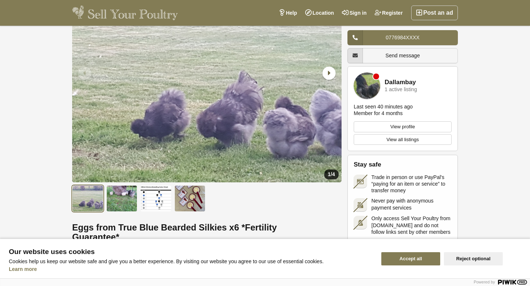 The image size is (530, 286). I want to click on div: Member for 4 months, so click(378, 113).